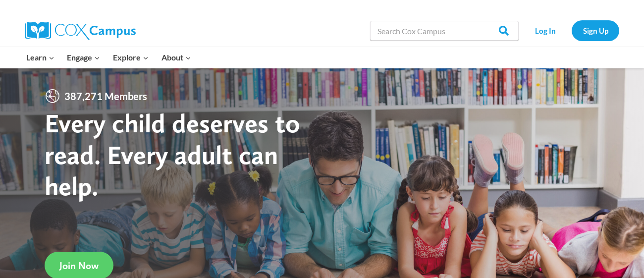  Describe the element at coordinates (79, 265) in the screenshot. I see `span: Join Now` at that location.